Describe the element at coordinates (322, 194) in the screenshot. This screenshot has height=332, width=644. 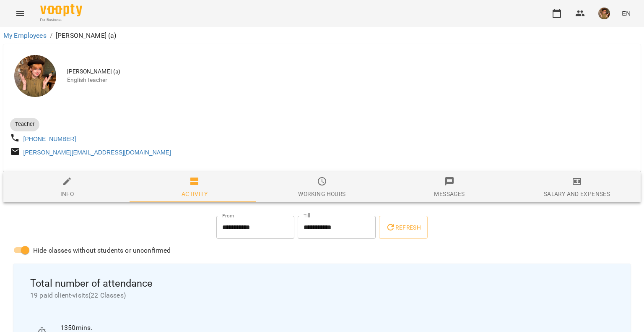
I see `div: Working hours` at that location.